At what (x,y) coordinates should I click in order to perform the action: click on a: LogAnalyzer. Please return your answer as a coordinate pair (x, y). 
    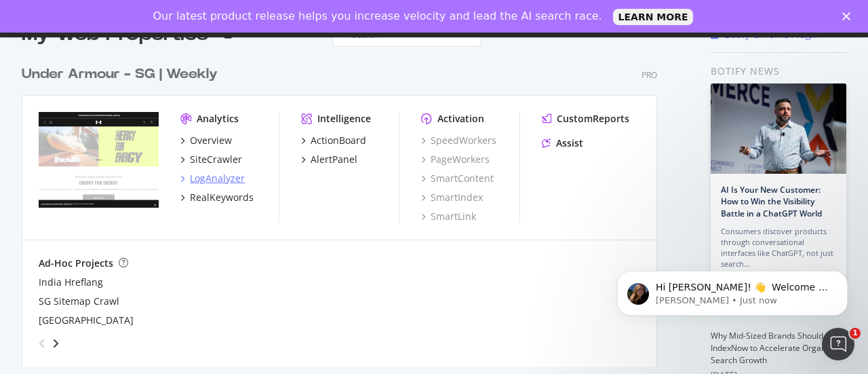
    Looking at the image, I should click on (212, 178).